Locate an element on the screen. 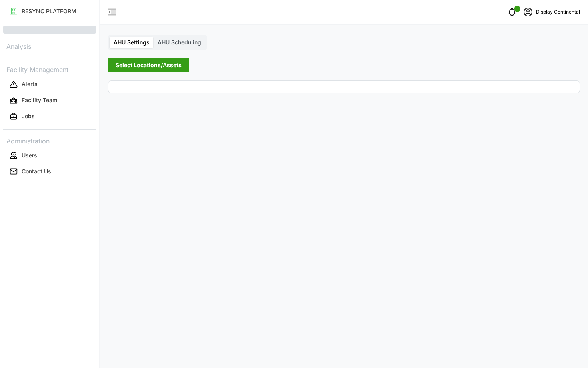 This screenshot has height=368, width=588. button: RESYNC PLATFORM is located at coordinates (50, 11).